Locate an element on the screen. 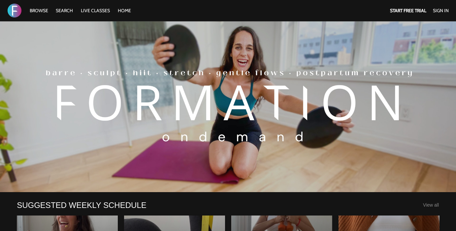 The height and width of the screenshot is (231, 456). a: Browse is located at coordinates (39, 11).